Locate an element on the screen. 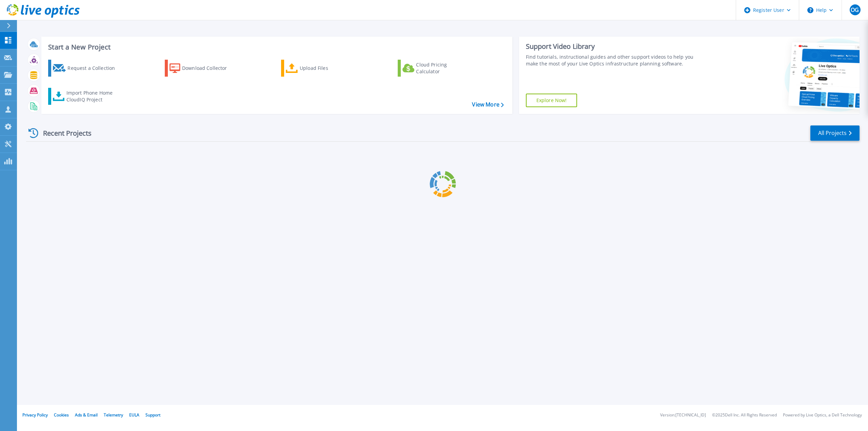  div: Import Phone Home CloudIQ Project is located at coordinates (93, 96).